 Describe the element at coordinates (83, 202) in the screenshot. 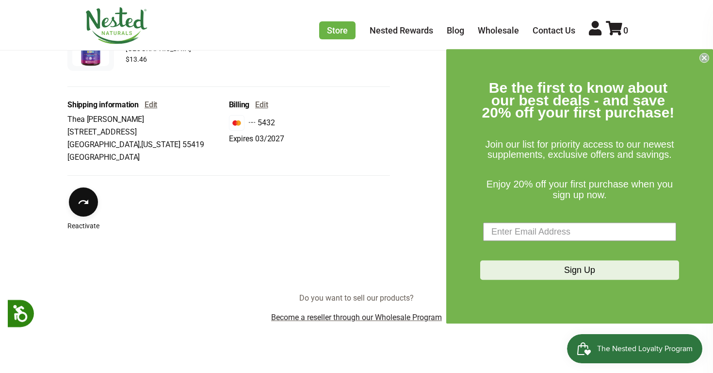

I see `button: Reactivate` at that location.